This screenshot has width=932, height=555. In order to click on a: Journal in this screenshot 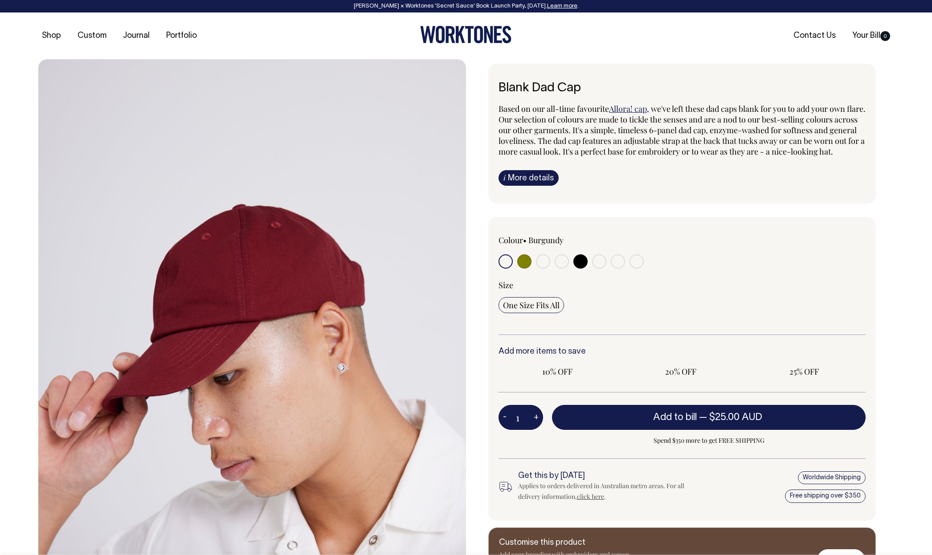, I will do `click(136, 36)`.